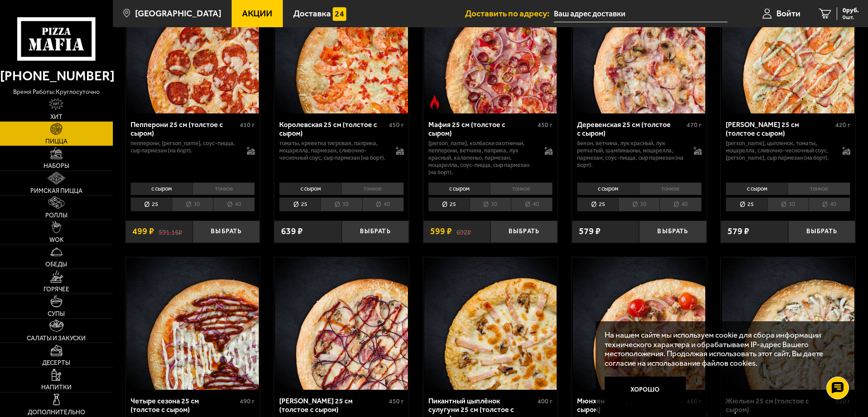  I want to click on span: Супы, so click(57, 314).